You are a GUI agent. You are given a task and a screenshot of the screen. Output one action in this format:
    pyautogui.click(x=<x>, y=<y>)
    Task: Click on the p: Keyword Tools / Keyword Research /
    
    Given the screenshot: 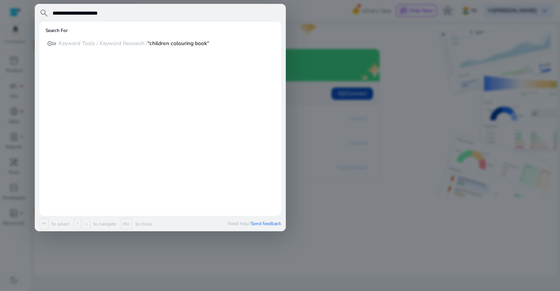 What is the action you would take?
    pyautogui.click(x=134, y=44)
    